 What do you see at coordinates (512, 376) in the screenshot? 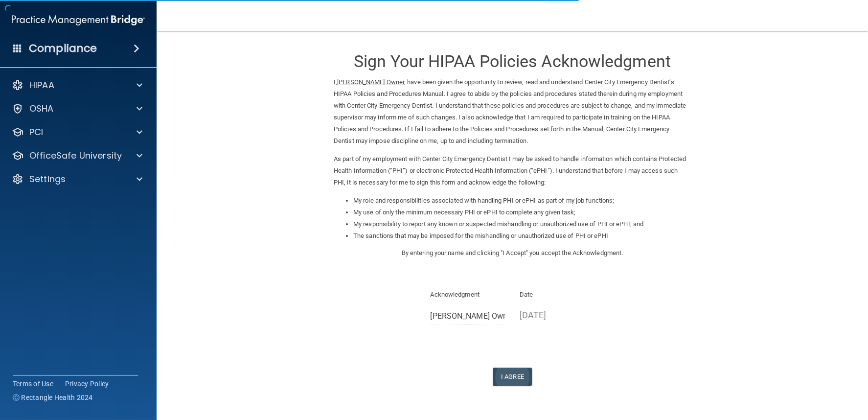
I see `button: I Agree` at bounding box center [512, 376].